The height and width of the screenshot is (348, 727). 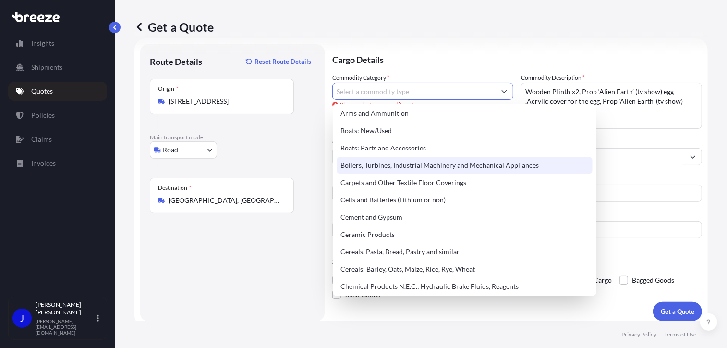 I want to click on p: Terms of Use, so click(x=680, y=334).